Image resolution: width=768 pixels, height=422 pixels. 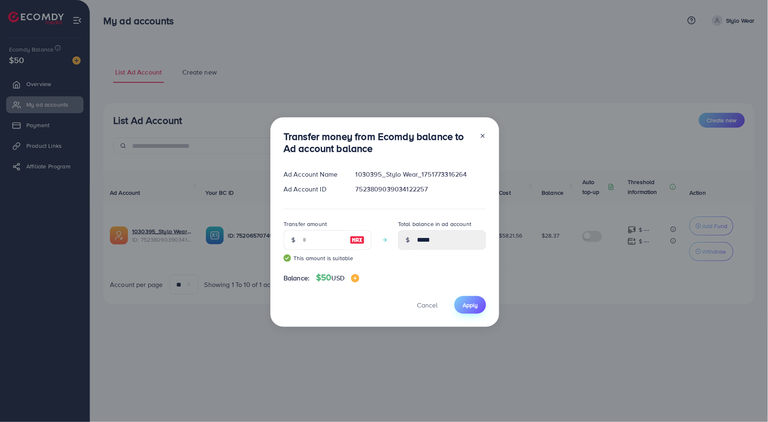 I want to click on div: Ad Account Name, so click(x=313, y=174).